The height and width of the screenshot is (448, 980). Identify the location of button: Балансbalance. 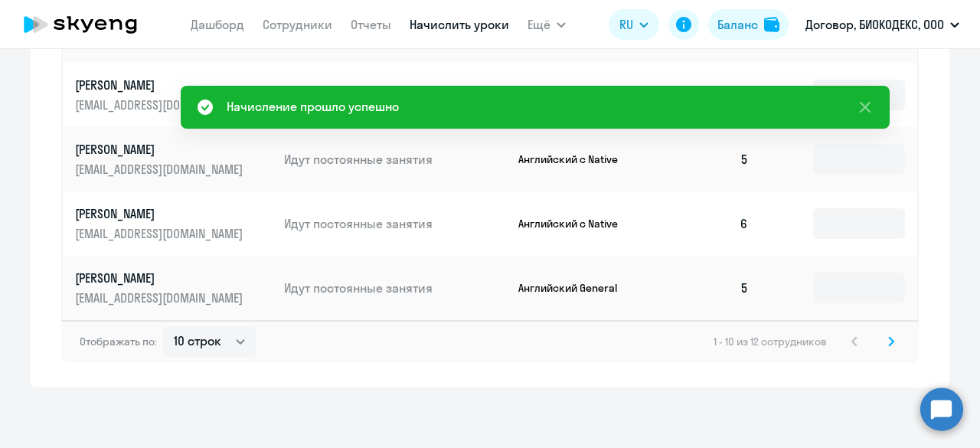
(748, 25).